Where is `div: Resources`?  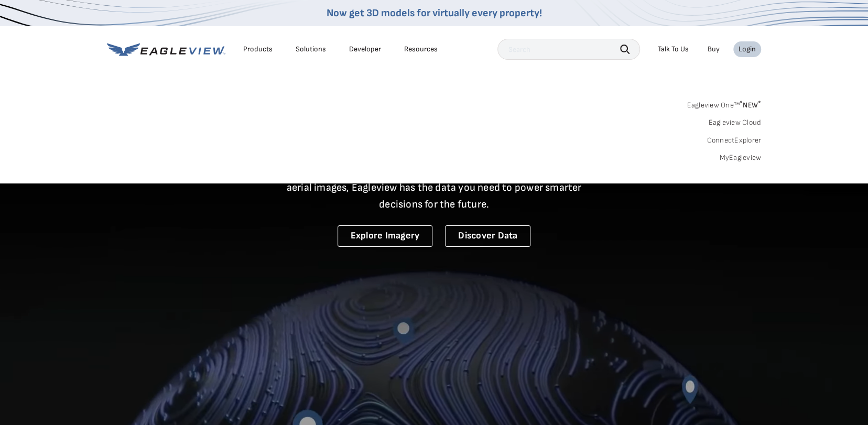
div: Resources is located at coordinates (420, 49).